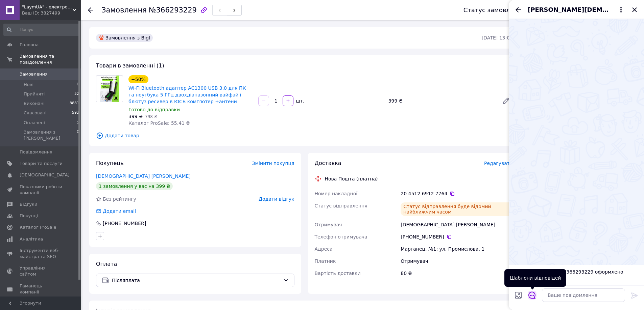 The image size is (644, 310). Describe the element at coordinates (338, 273) in the screenshot. I see `span: Вартість доставки` at that location.